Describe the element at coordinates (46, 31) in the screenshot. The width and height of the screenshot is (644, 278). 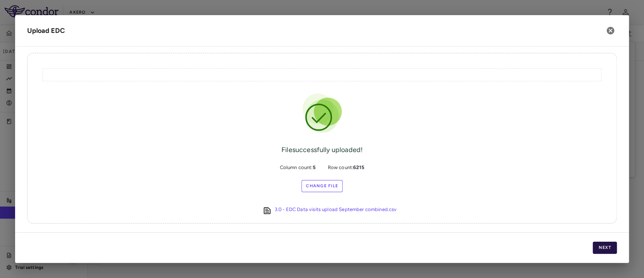
I see `div: Upload EDC` at that location.